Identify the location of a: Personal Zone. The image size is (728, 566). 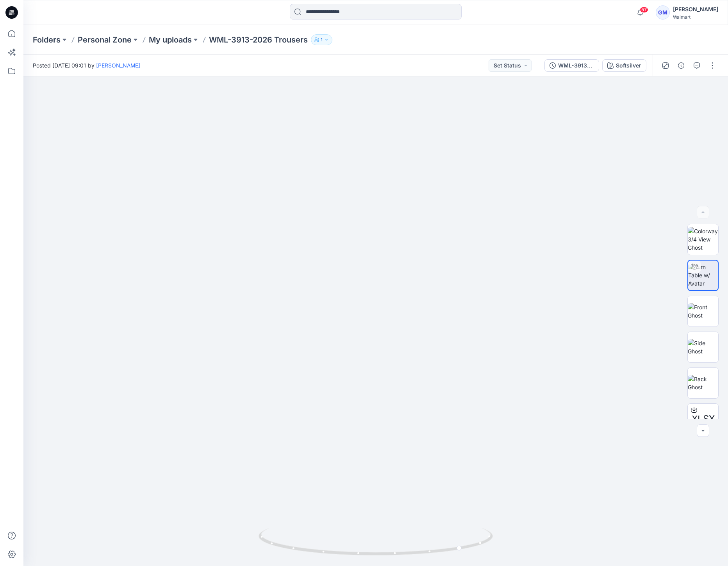
(105, 40).